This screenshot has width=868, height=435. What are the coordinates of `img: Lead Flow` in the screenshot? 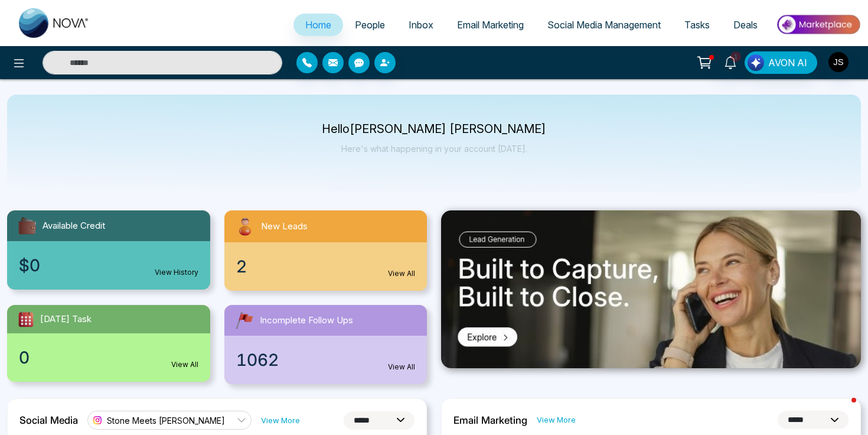 It's located at (756, 63).